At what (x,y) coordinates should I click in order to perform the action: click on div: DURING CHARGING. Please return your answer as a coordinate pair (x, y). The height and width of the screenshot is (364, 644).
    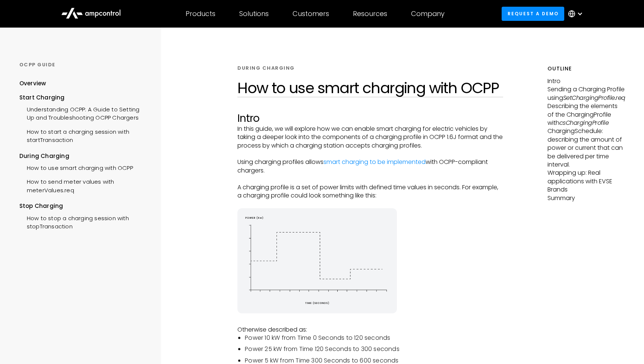
    Looking at the image, I should click on (266, 68).